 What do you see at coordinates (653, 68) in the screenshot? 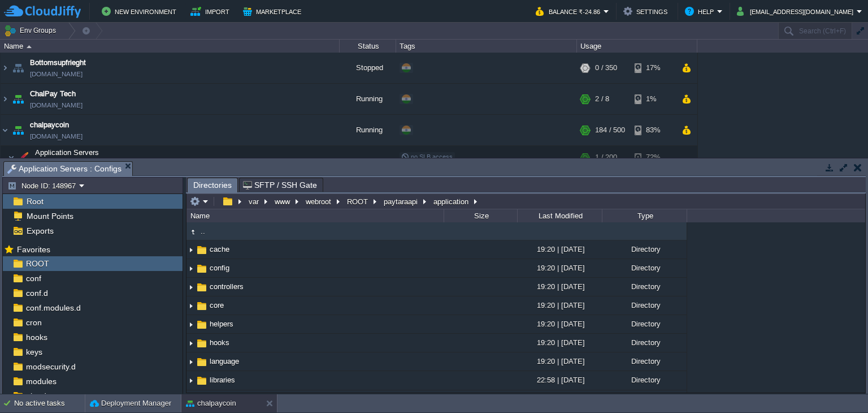
I see `div: 17%` at bounding box center [653, 68].